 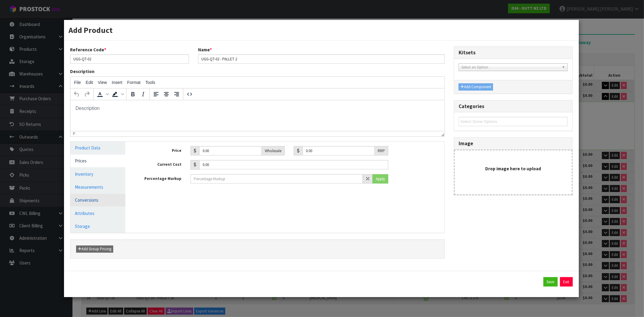 What do you see at coordinates (134, 83) in the screenshot?
I see `span: Format` at bounding box center [134, 83].